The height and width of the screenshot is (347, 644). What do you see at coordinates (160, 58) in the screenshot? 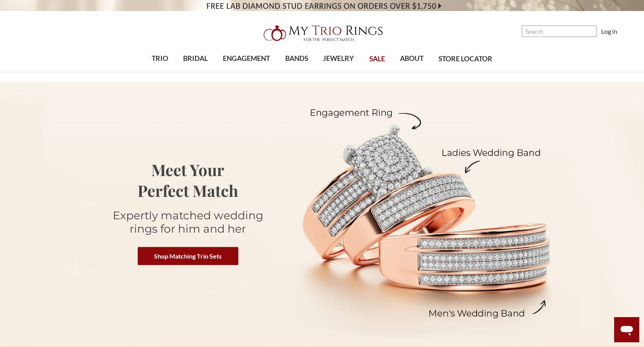
I see `a: TRIO` at bounding box center [160, 58].